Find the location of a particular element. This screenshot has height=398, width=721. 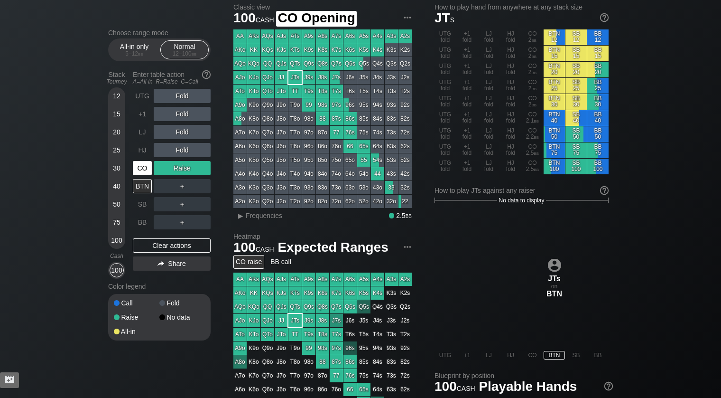

div: 62s is located at coordinates (405, 146).